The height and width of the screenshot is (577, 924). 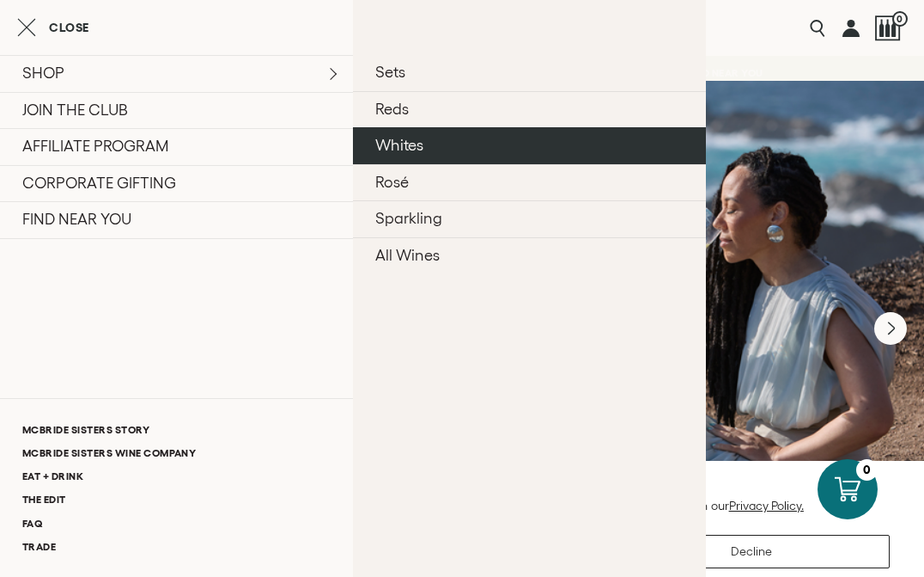 What do you see at coordinates (529, 73) in the screenshot?
I see `a: Sets` at bounding box center [529, 73].